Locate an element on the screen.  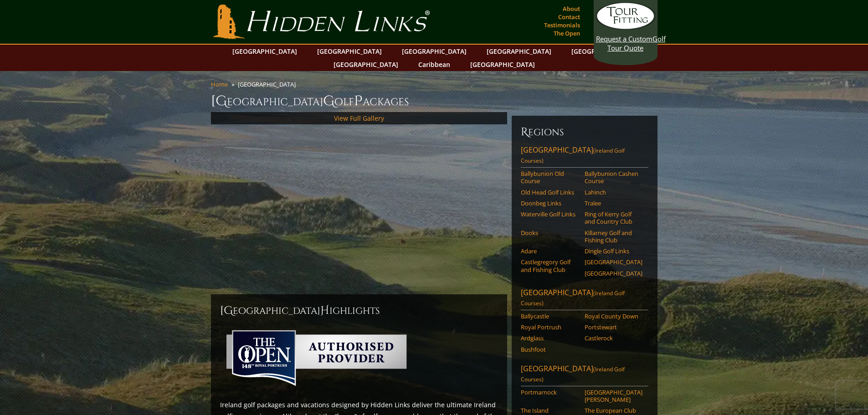
a: Ring of Kerry Golf and Country Club is located at coordinates (613, 218).